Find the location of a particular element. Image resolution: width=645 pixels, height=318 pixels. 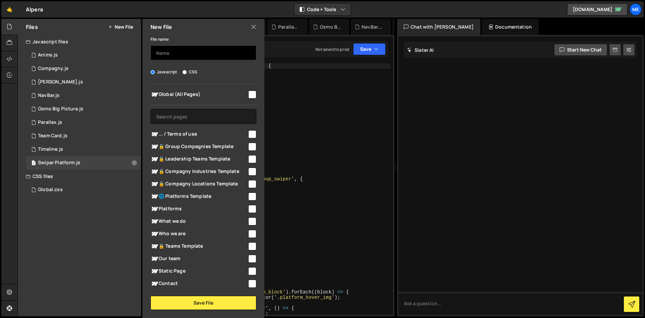

div: Timeline.js is located at coordinates (50, 149).